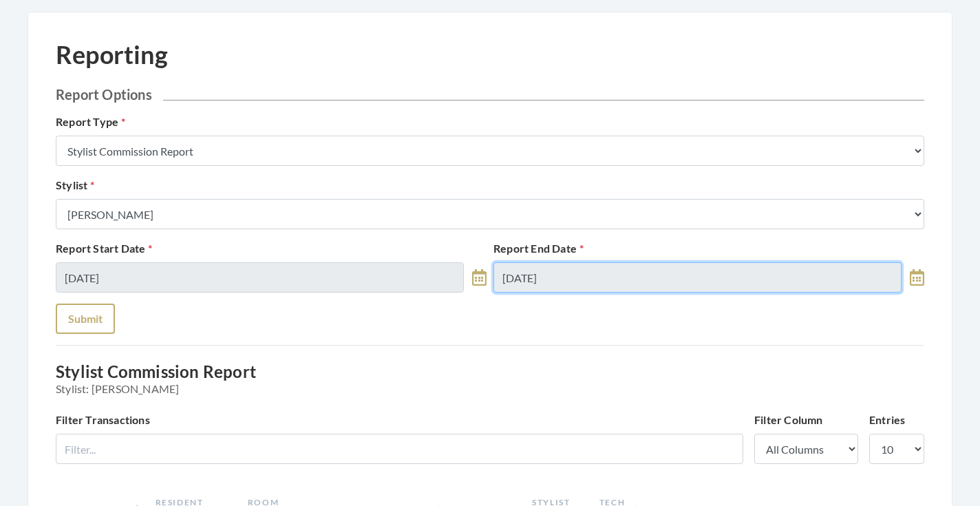  Describe the element at coordinates (75, 185) in the screenshot. I see `label: Stylist` at that location.